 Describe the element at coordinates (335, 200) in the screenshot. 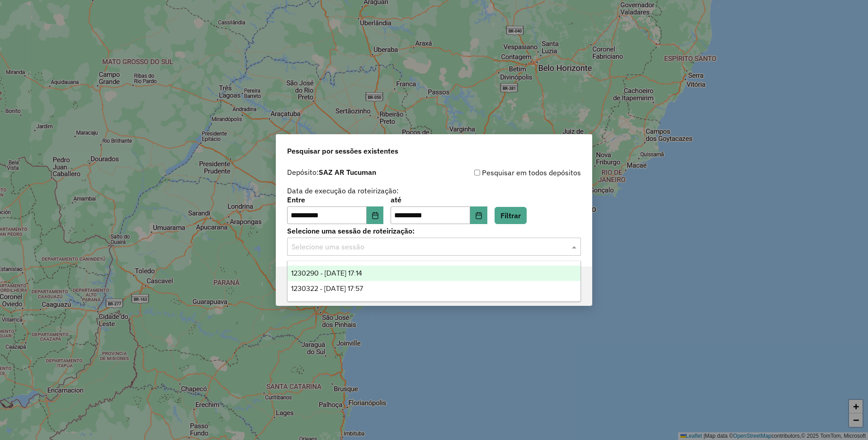

I see `label: Entre` at that location.